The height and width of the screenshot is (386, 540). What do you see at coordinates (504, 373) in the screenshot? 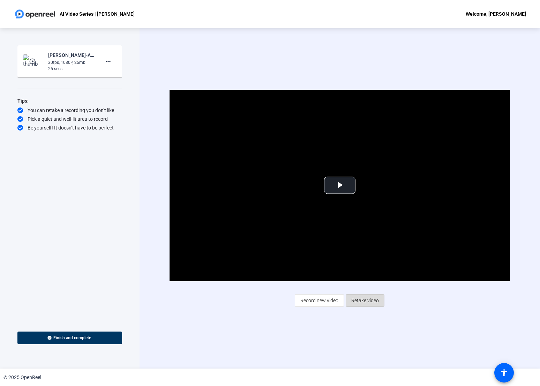
I see `mat-icon: accessibility` at bounding box center [504, 373].